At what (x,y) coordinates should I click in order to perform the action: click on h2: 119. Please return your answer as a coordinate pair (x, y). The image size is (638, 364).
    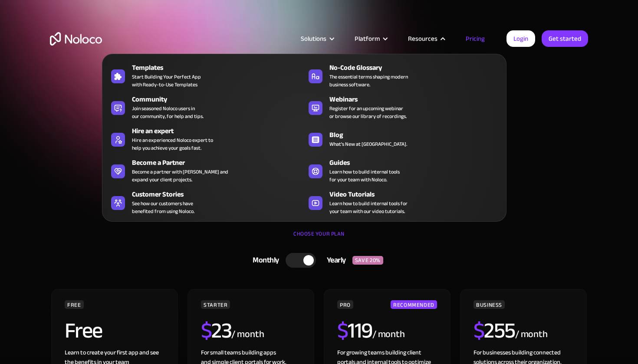
    Looking at the image, I should click on (354, 331).